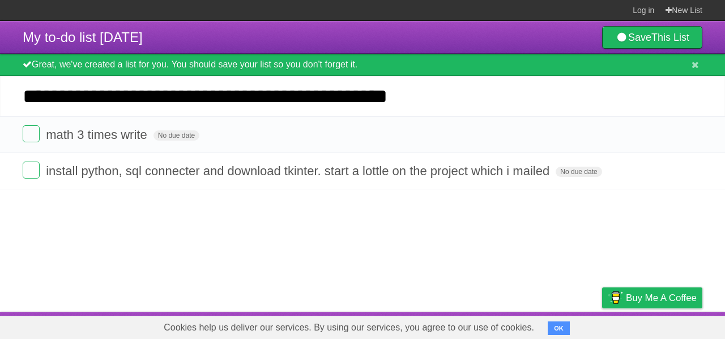 The height and width of the screenshot is (339, 725). Describe the element at coordinates (671, 37) in the screenshot. I see `b: This List` at that location.